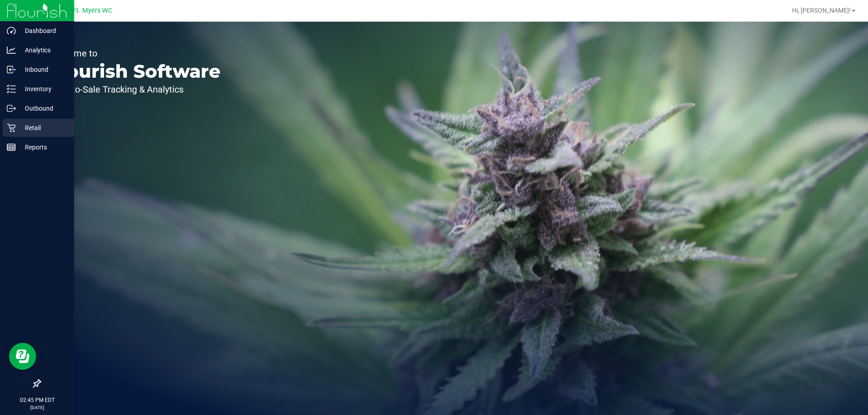  What do you see at coordinates (11, 89) in the screenshot?
I see `inline-svg: Inventory` at bounding box center [11, 89].